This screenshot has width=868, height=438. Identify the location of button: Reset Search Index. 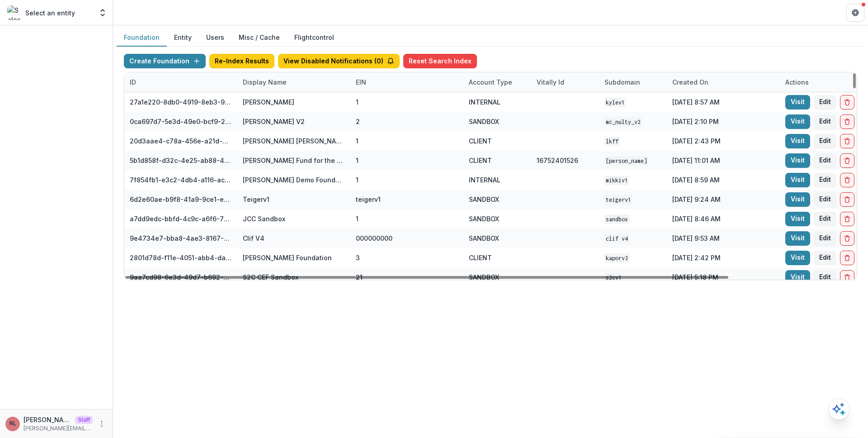
(439, 61).